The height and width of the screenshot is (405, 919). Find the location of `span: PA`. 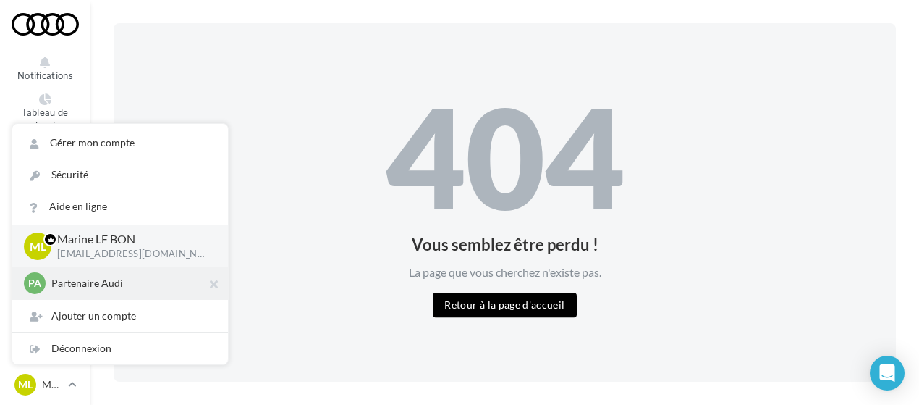

span: PA is located at coordinates (35, 283).